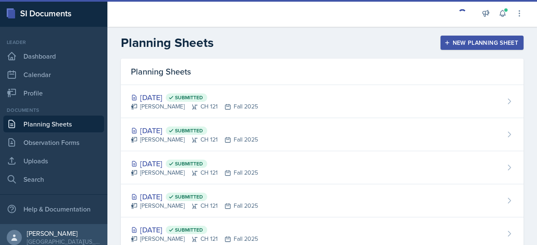 This screenshot has height=245, width=537. I want to click on div: Help & Documentation, so click(54, 209).